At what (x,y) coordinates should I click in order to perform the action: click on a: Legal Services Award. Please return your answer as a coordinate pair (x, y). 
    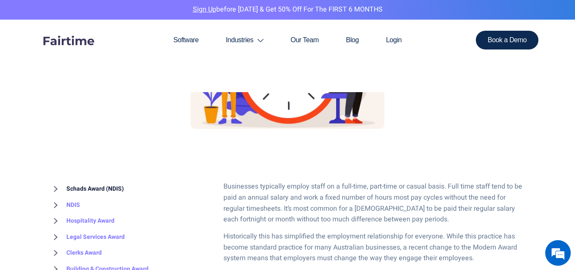
    Looking at the image, I should click on (87, 237).